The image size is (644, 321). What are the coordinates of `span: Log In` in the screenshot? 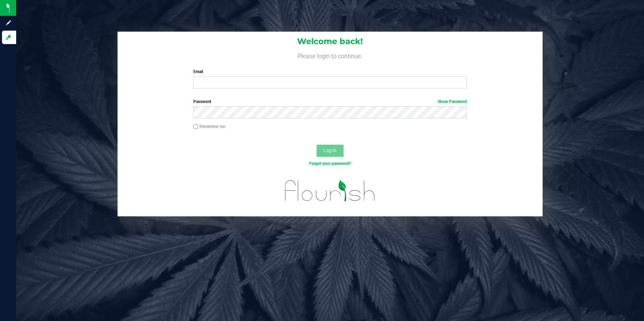 It's located at (329, 150).